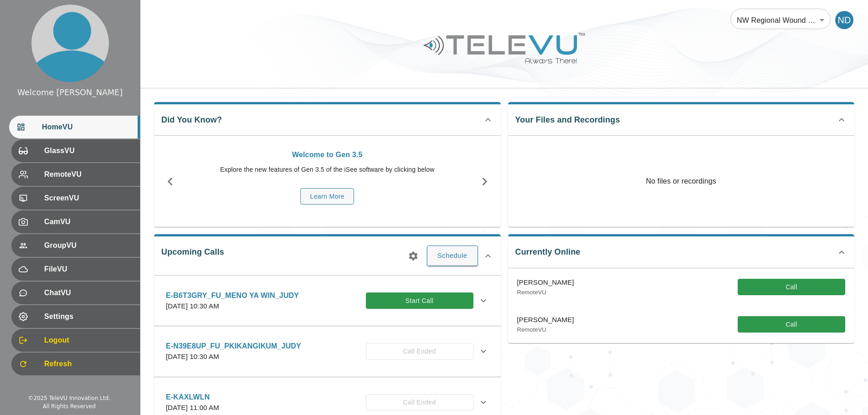 This screenshot has height=415, width=868. Describe the element at coordinates (75, 364) in the screenshot. I see `div: Refresh` at that location.